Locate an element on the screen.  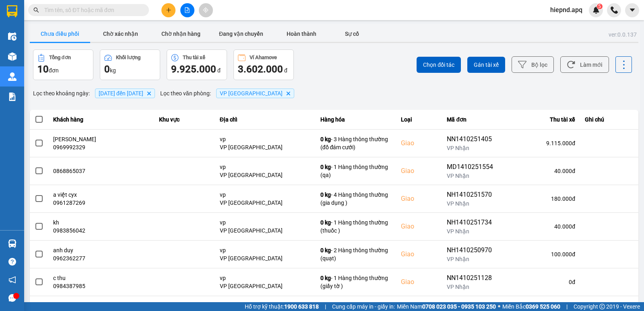
strong: 1900 633 818 is located at coordinates (301, 306).